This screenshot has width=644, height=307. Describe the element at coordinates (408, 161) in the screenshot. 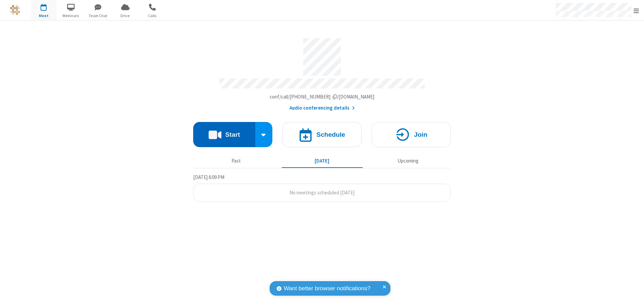

I see `button: Upcoming` at that location.